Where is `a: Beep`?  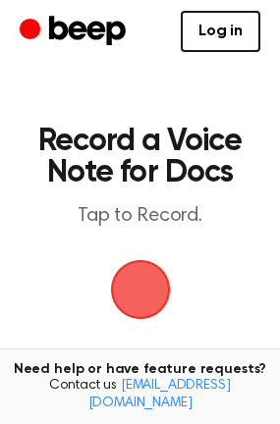
a: Beep is located at coordinates (75, 31).